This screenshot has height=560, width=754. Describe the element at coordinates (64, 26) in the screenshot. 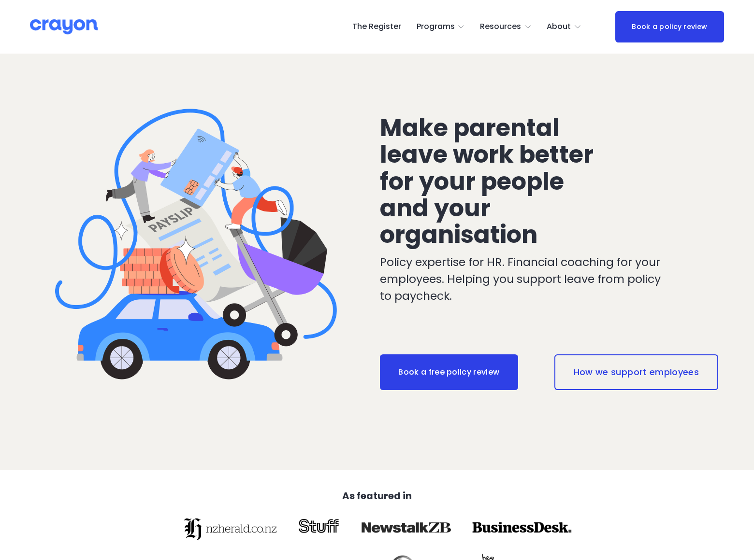

I see `img: Crayon` at that location.